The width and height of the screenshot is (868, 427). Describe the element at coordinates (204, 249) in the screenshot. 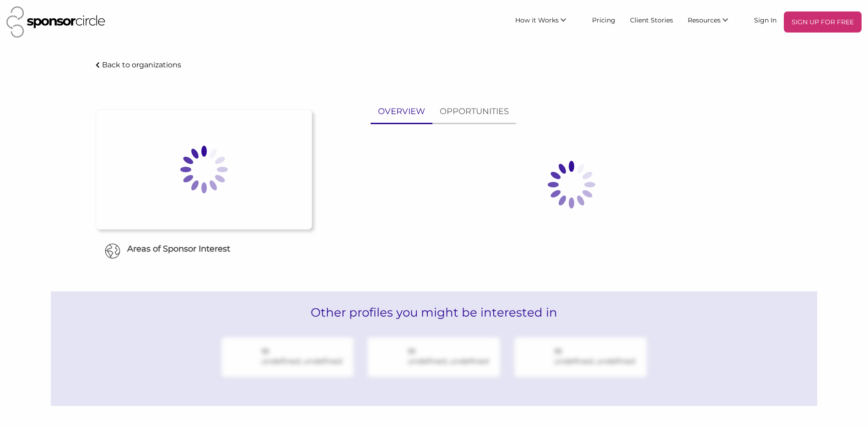

I see `h6: Areas of Sponsor Interest` at that location.